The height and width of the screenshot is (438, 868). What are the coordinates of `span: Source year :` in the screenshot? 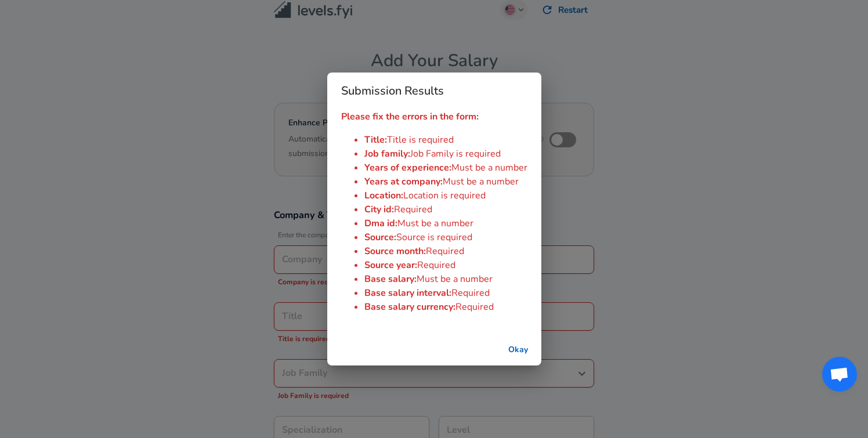 It's located at (391, 265).